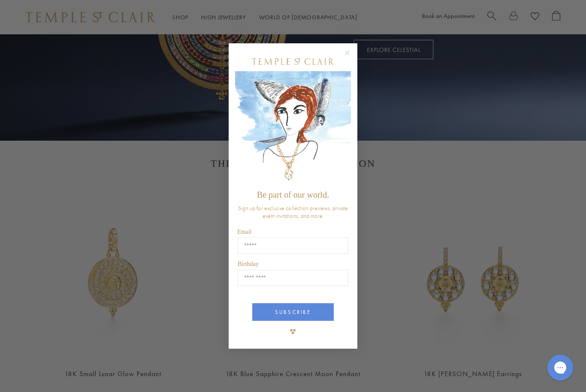  Describe the element at coordinates (293, 128) in the screenshot. I see `img: c4a9eb12-d91a-4d4a-8ee0-386386f4f338.jpeg` at that location.